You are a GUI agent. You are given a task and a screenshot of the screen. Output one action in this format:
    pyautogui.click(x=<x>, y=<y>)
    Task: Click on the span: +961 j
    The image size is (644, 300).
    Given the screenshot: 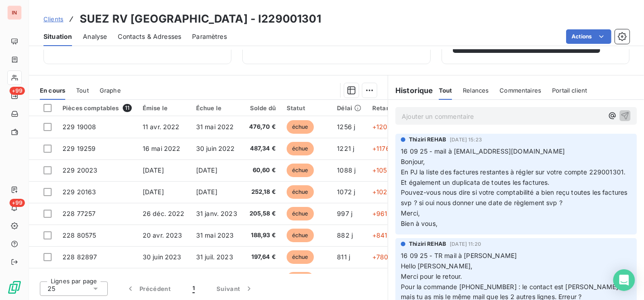 What is the action you would take?
    pyautogui.click(x=381, y=213)
    